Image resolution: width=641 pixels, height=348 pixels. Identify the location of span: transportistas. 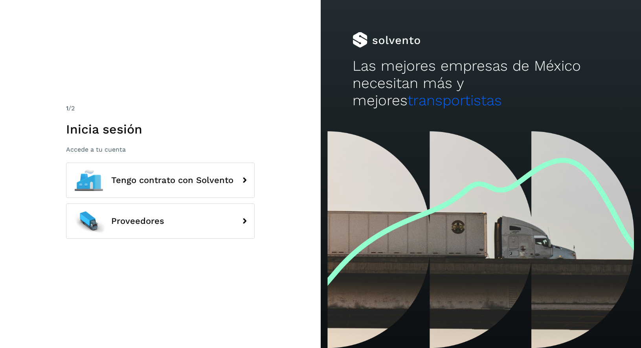
(455, 100).